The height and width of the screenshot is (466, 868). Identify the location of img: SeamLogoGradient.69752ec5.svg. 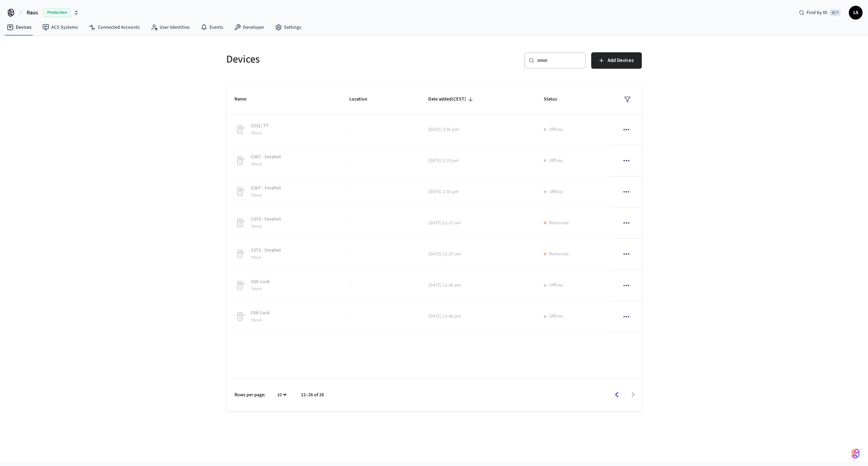
(856, 454).